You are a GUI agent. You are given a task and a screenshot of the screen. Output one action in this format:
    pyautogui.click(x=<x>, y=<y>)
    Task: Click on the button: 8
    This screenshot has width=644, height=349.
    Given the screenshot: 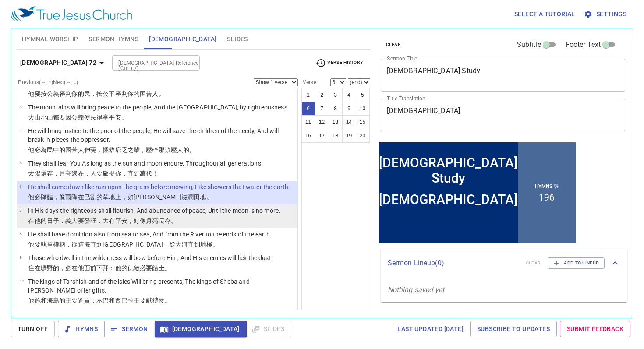 What is the action you would take?
    pyautogui.click(x=336, y=109)
    